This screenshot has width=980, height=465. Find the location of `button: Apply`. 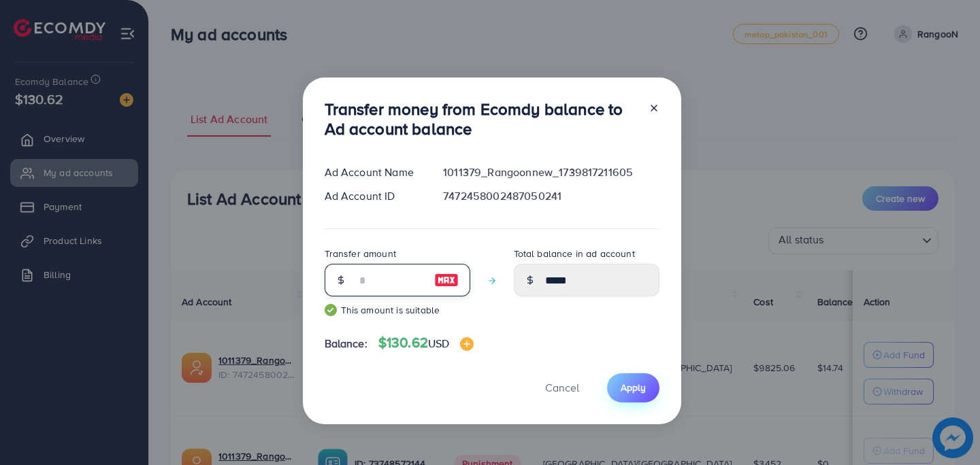

button: Apply is located at coordinates (633, 388).